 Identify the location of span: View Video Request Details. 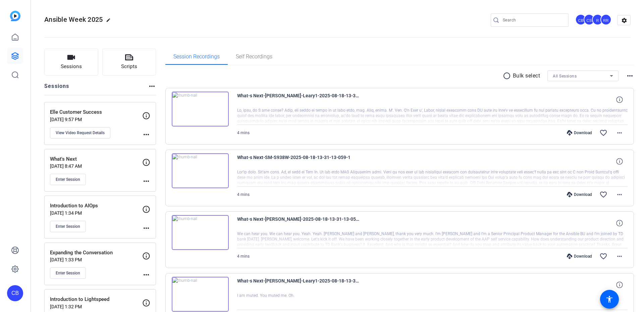
(80, 133).